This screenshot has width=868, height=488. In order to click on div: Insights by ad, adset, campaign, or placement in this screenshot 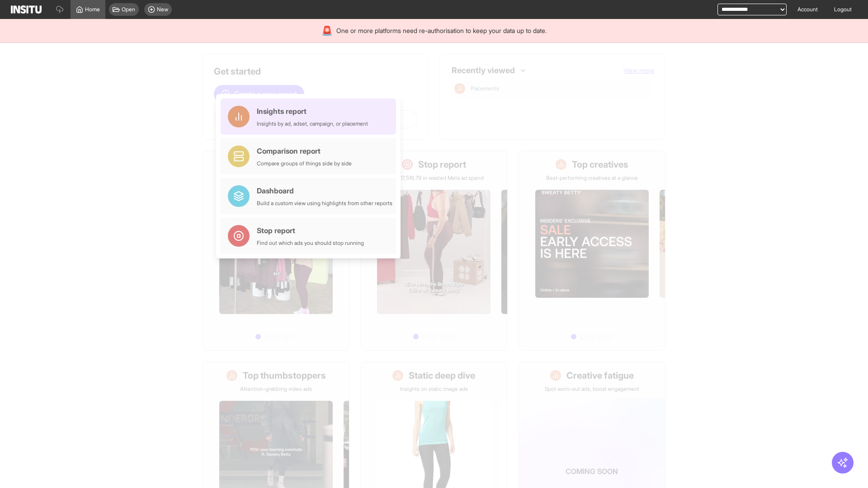, I will do `click(312, 124)`.